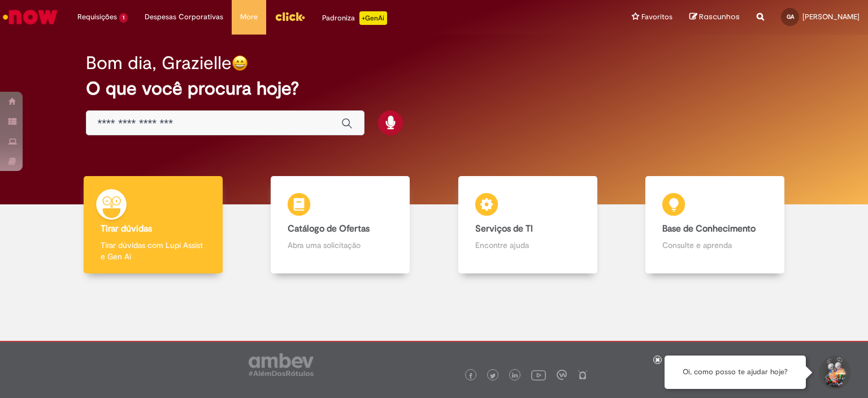 Image resolution: width=868 pixels, height=398 pixels. I want to click on img: logo_footer_linkedin.png, so click(515, 376).